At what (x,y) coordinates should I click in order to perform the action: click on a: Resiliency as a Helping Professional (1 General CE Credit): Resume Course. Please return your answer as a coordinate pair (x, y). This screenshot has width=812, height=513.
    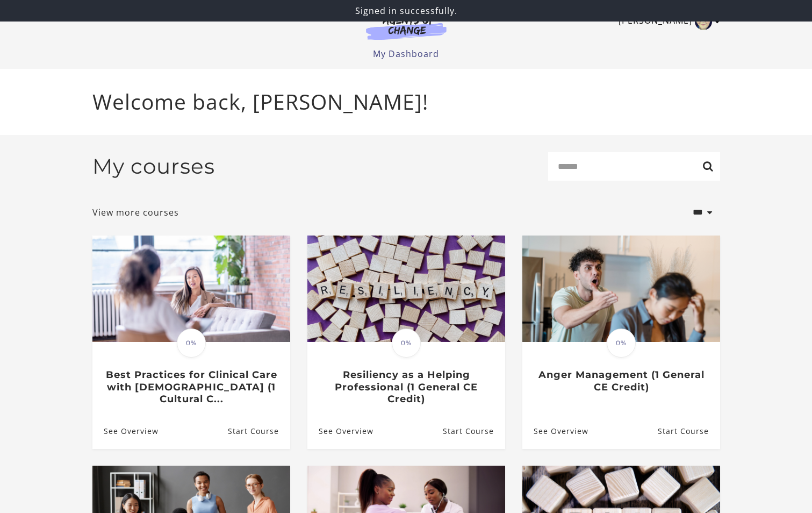
    Looking at the image, I should click on (474, 431).